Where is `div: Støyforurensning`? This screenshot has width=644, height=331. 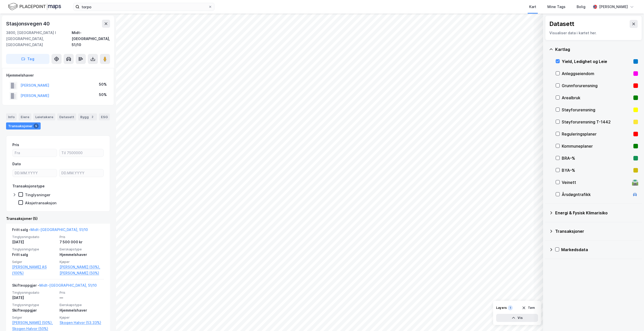 div: Støyforurensning is located at coordinates (596, 110).